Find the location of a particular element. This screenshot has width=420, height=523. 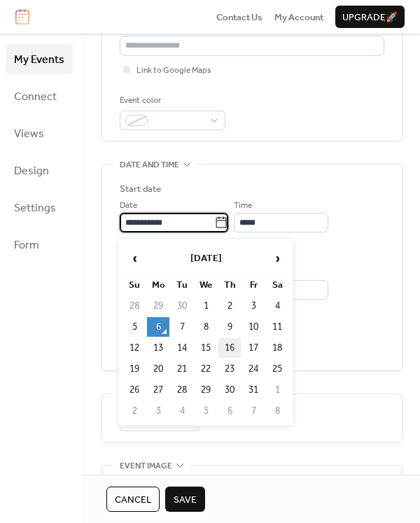

td: 22 is located at coordinates (206, 369).